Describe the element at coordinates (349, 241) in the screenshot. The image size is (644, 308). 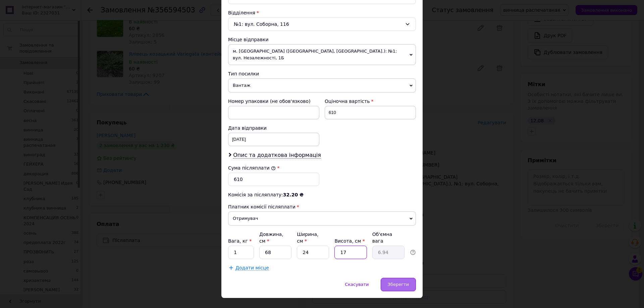
I see `label: Висота, см` at that location.